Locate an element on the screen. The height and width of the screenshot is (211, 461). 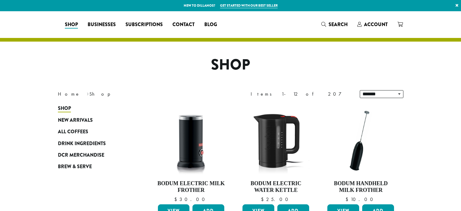
img: DP3927.01-002.png is located at coordinates (361, 140).